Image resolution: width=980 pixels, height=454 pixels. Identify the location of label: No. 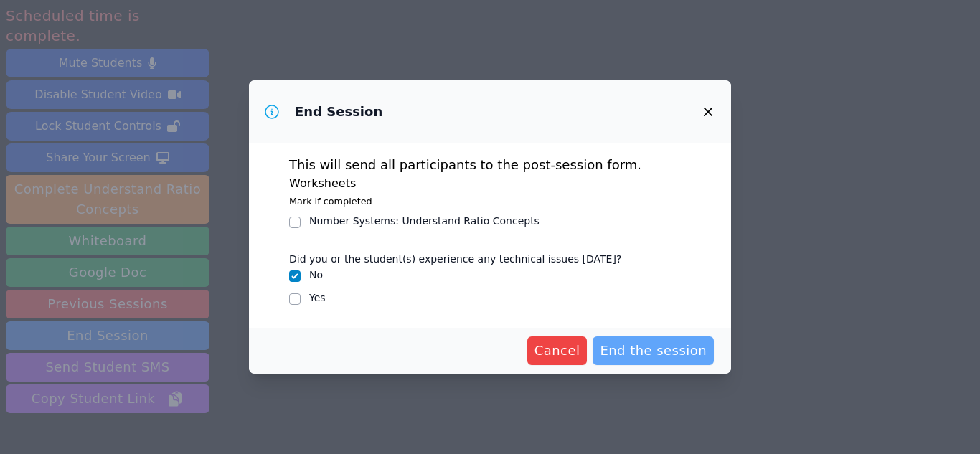
(315, 275).